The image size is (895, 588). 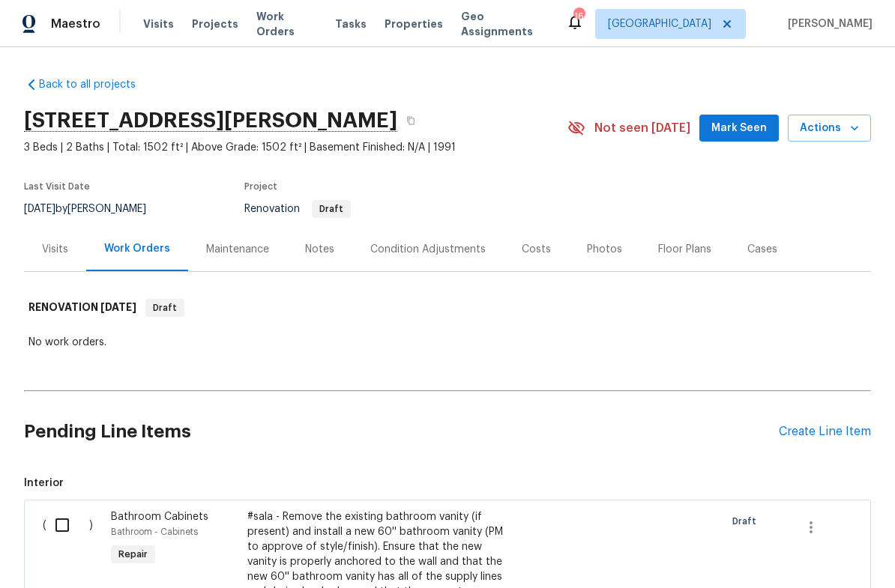 What do you see at coordinates (579, 17) in the screenshot?
I see `div: 16` at bounding box center [579, 17].